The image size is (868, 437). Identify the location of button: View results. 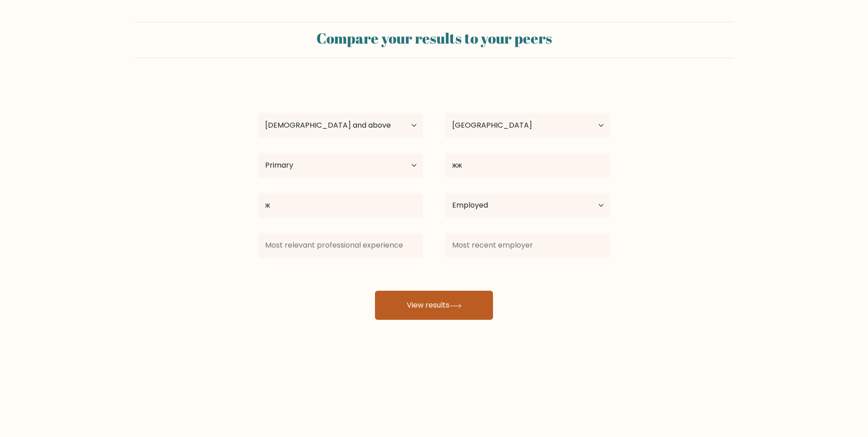
(434, 305).